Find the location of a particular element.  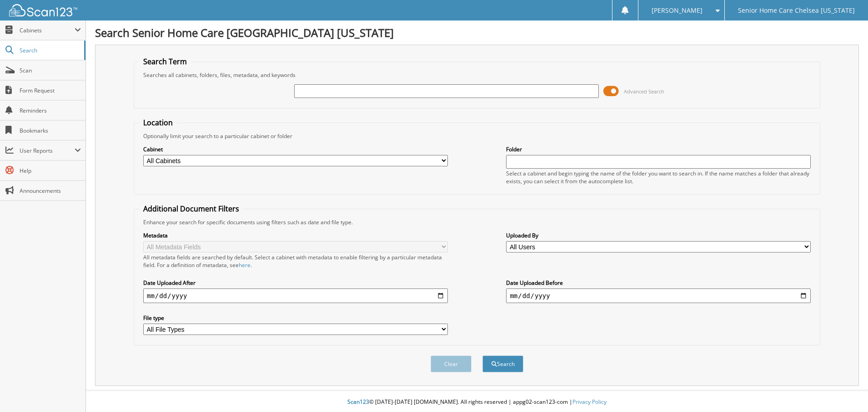

input: end is located at coordinates (659, 295).